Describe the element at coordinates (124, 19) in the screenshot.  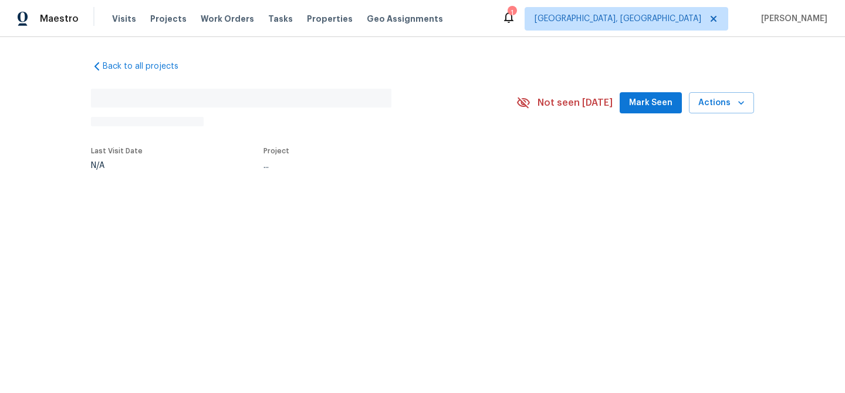
I see `span: Visits` at that location.